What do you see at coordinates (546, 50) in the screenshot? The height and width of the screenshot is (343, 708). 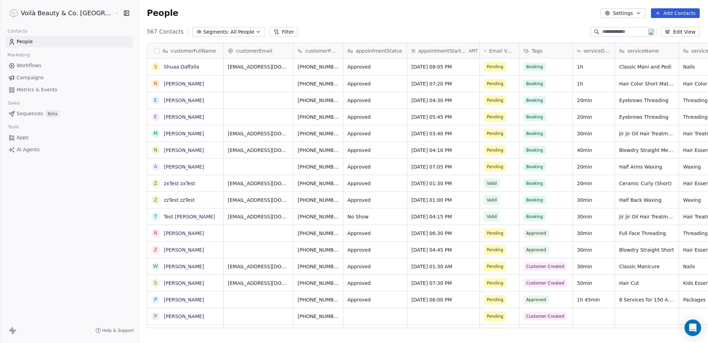 I see `div: Tags` at bounding box center [546, 50].